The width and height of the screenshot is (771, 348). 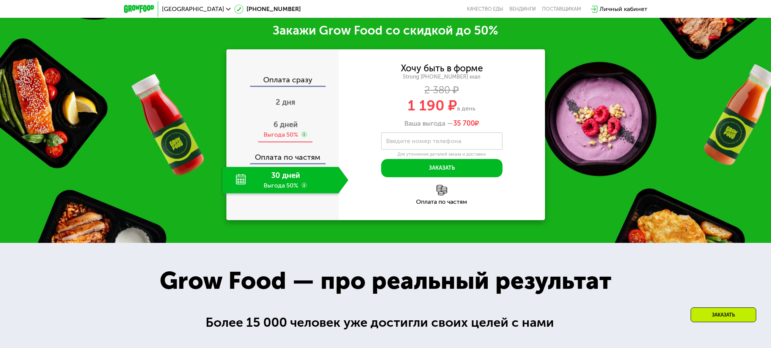 I want to click on div: Grow Food — про реальный результат, so click(x=385, y=281).